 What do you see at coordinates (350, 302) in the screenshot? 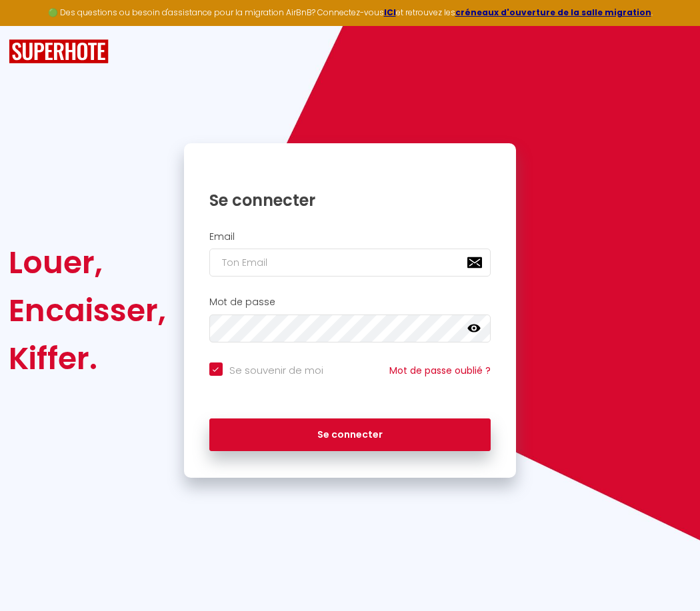
I see `h2: Mot de passe` at bounding box center [350, 302].